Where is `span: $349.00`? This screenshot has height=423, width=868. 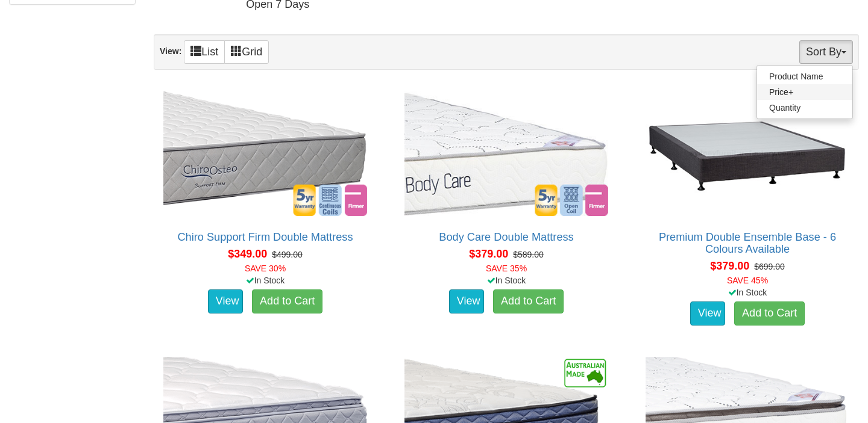 span: $349.00 is located at coordinates (247, 254).